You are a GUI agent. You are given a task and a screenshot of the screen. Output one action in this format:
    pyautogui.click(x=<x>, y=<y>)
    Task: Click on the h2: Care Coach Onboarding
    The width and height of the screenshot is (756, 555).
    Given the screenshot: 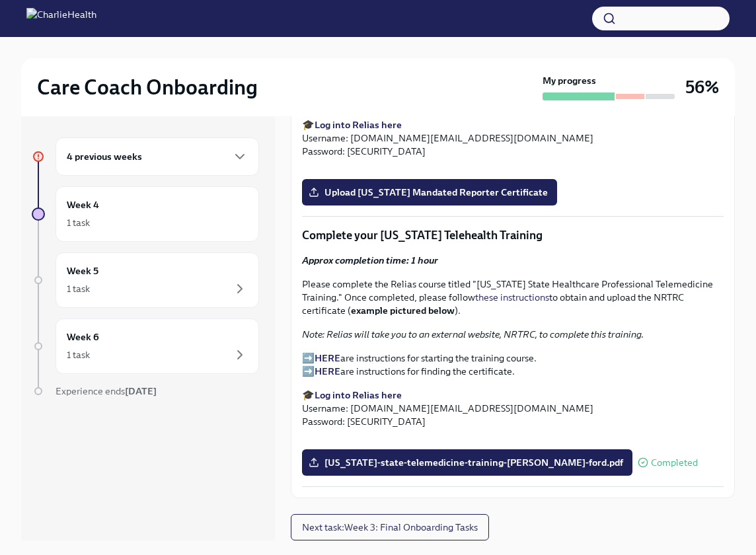 What is the action you would take?
    pyautogui.click(x=147, y=88)
    